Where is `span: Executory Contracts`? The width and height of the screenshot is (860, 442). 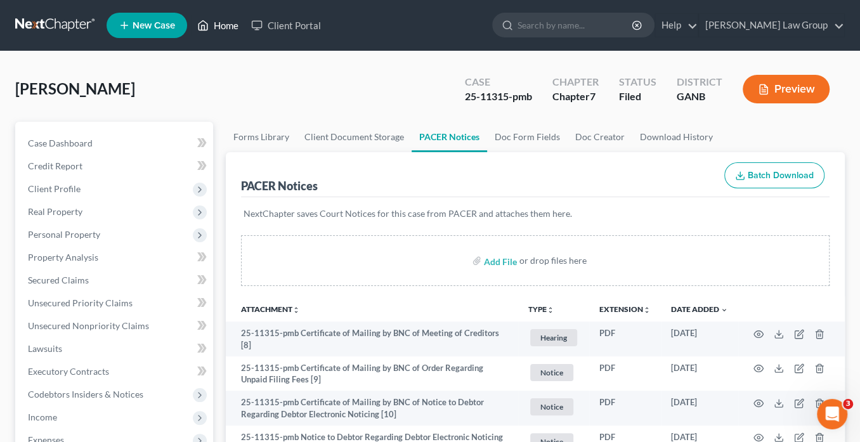 span: Executory Contracts is located at coordinates (69, 371).